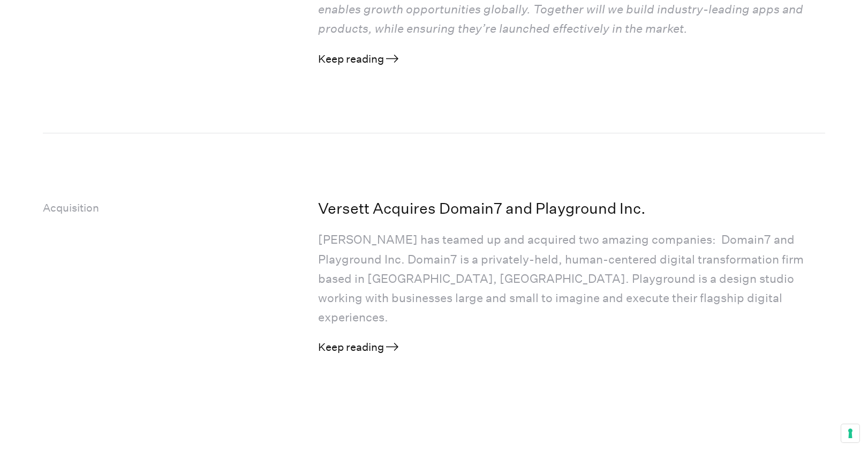 This screenshot has height=451, width=868. What do you see at coordinates (159, 272) in the screenshot?
I see `div: Acquisition` at bounding box center [159, 272].